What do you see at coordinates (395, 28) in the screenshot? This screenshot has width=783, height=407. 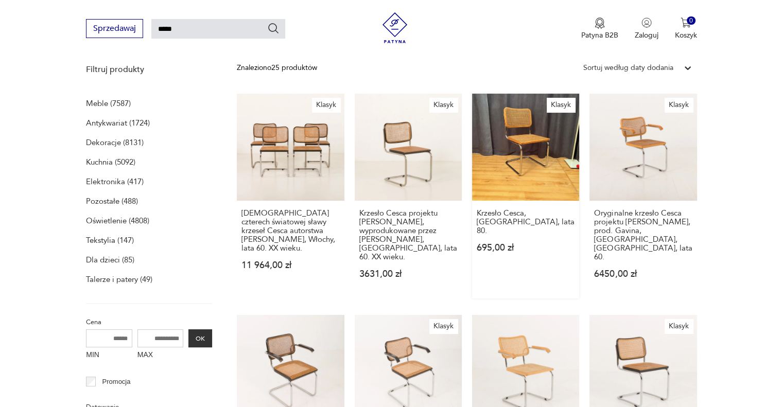 I see `img: Patyna - sklep z meblami i dekoracjami vintage` at bounding box center [395, 28].